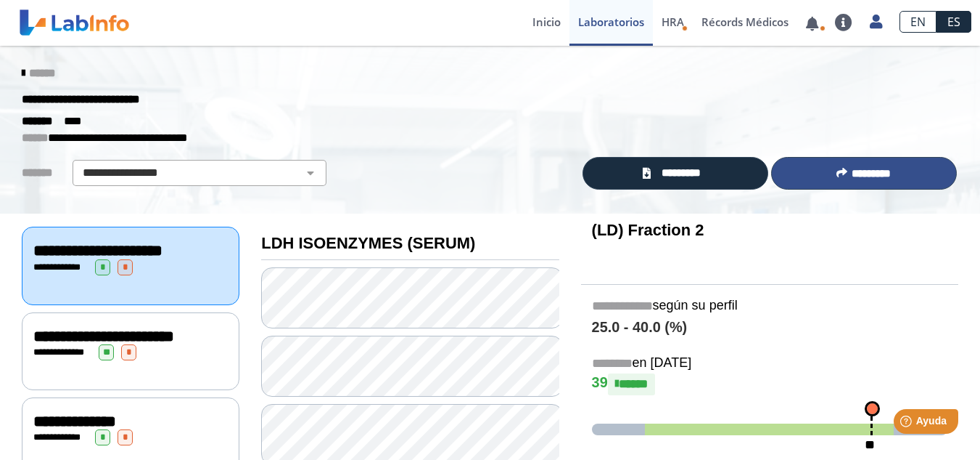 This screenshot has width=980, height=460. Describe the element at coordinates (647, 230) in the screenshot. I see `b: (LD) Fraction 2` at that location.